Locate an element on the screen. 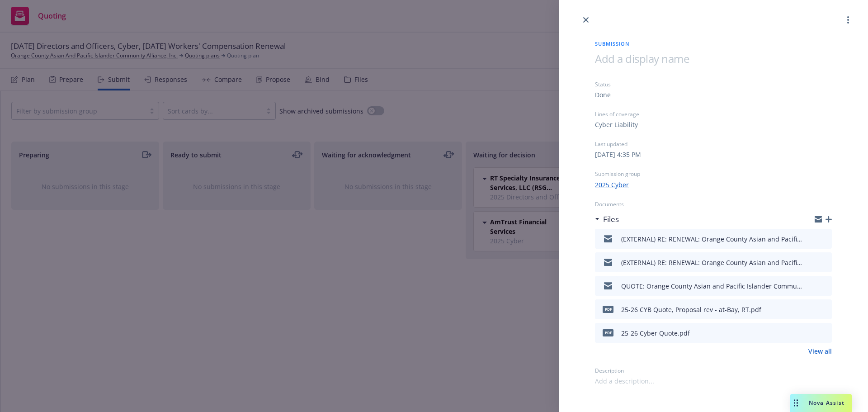  div: Last updated is located at coordinates (713, 144).